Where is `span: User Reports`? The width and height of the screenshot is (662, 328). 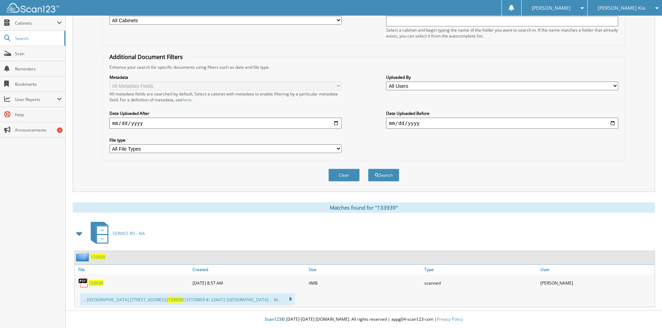 span: User Reports is located at coordinates (36, 99).